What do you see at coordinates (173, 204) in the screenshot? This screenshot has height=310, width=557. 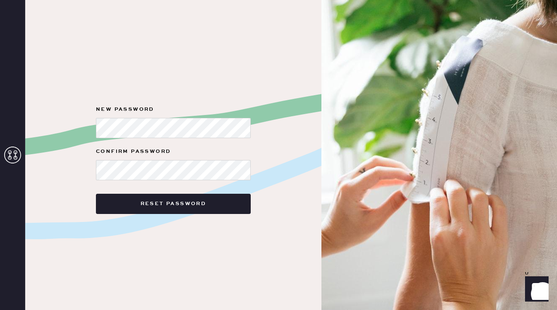 I see `button: Reset Password` at bounding box center [173, 204].